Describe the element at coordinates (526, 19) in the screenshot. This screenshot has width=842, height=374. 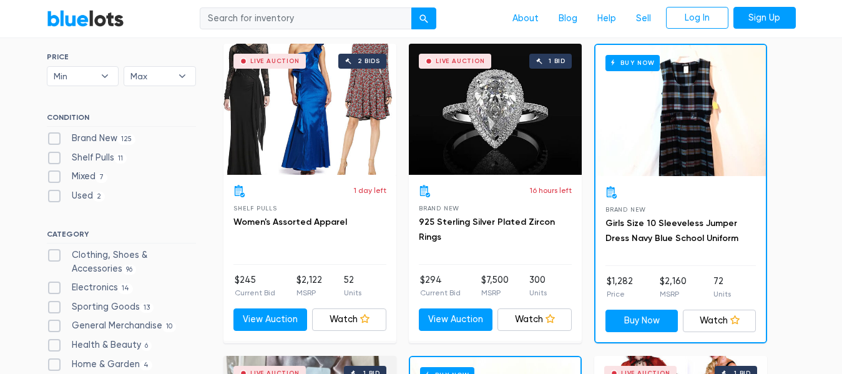
I see `a: About` at that location.